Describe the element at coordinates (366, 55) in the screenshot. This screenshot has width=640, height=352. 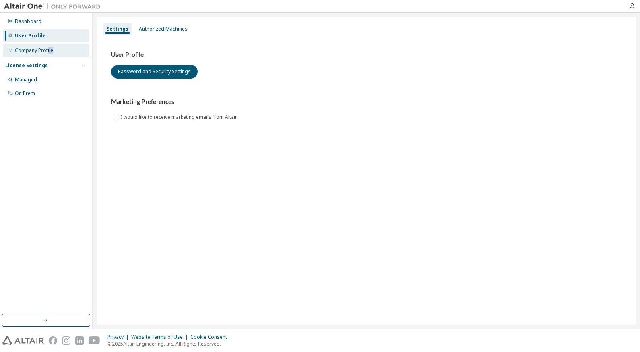
I see `h3: User Profile` at that location.